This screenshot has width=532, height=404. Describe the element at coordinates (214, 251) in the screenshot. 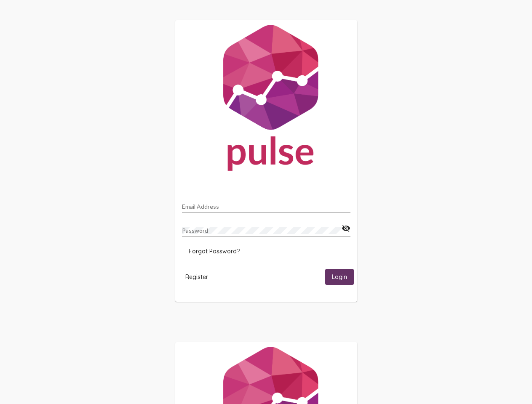

I see `span: Forgot Password?` at that location.